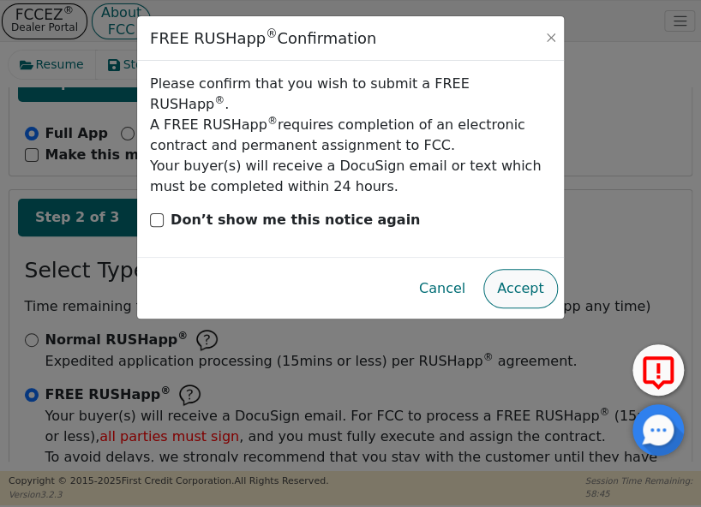  I want to click on button: Close, so click(551, 38).